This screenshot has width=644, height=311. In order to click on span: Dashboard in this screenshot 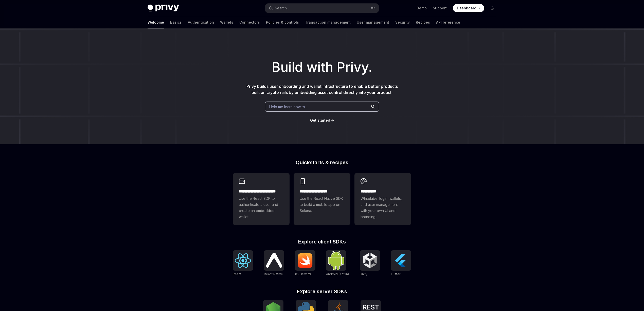, I will do `click(466, 8)`.